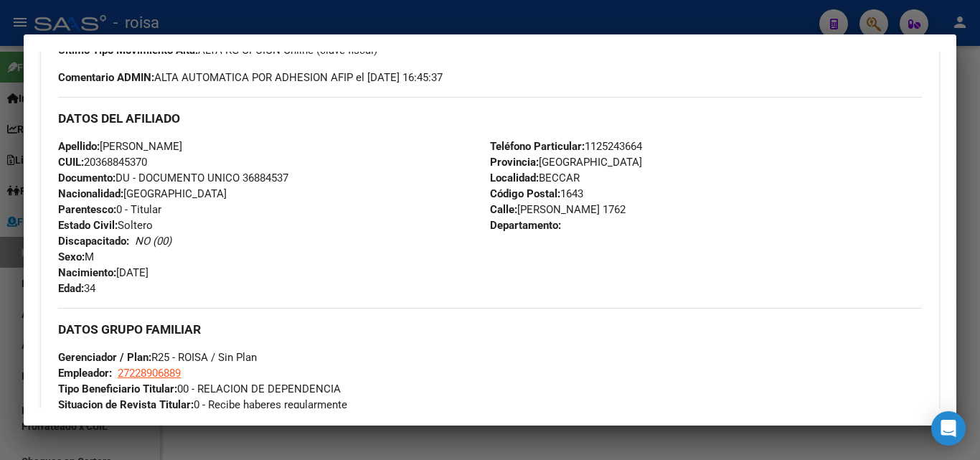  What do you see at coordinates (71, 257) in the screenshot?
I see `strong: Sexo:` at bounding box center [71, 257].